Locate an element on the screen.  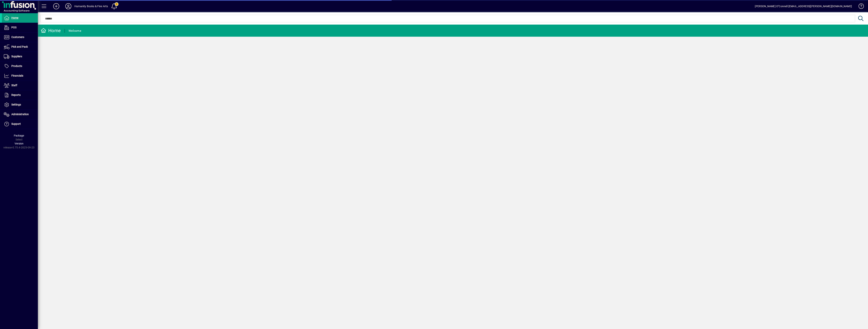
span: Support is located at coordinates (16, 124).